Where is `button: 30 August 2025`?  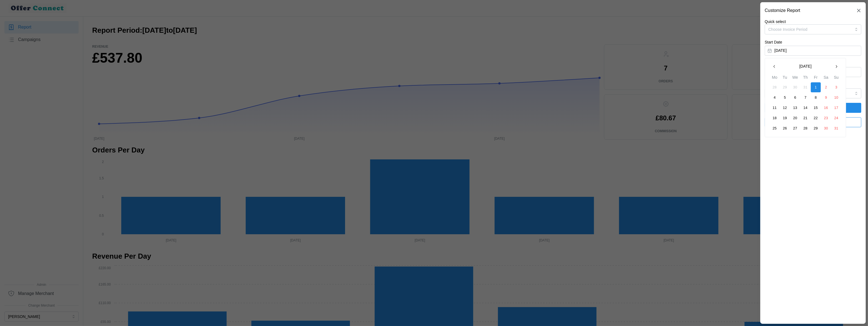 button: 30 August 2025 is located at coordinates (826, 128).